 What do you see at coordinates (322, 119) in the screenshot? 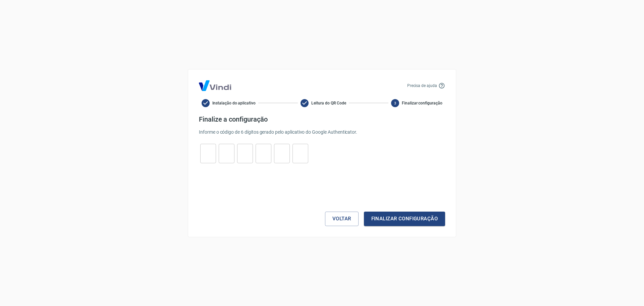
I see `h4: Finalize a configuração` at bounding box center [322, 119].